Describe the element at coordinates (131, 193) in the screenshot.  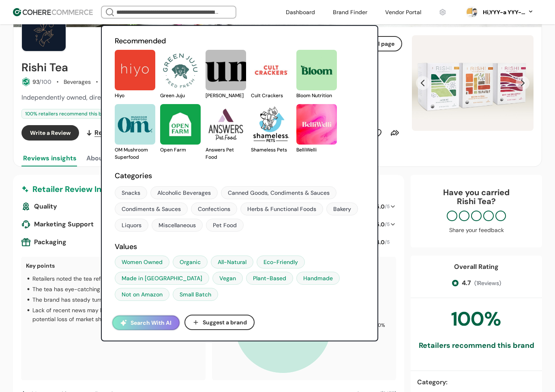
I see `a: Snacks` at that location.